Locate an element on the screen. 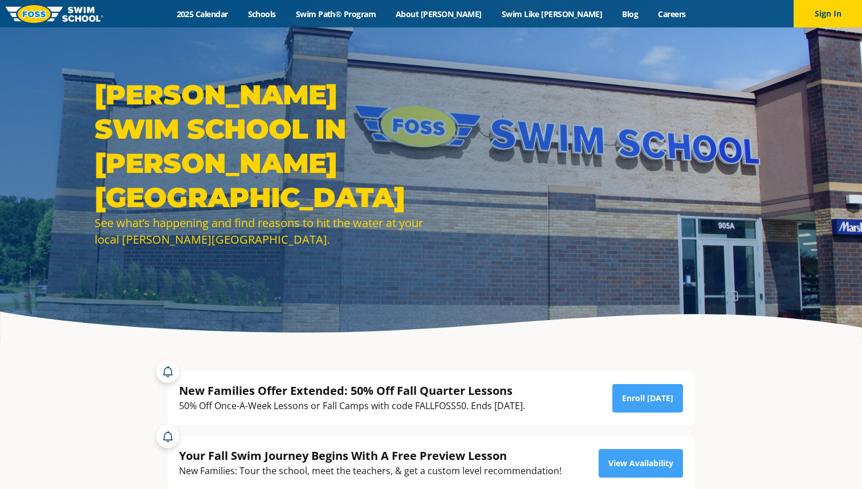 The image size is (862, 489). a: View Availability is located at coordinates (641, 463).